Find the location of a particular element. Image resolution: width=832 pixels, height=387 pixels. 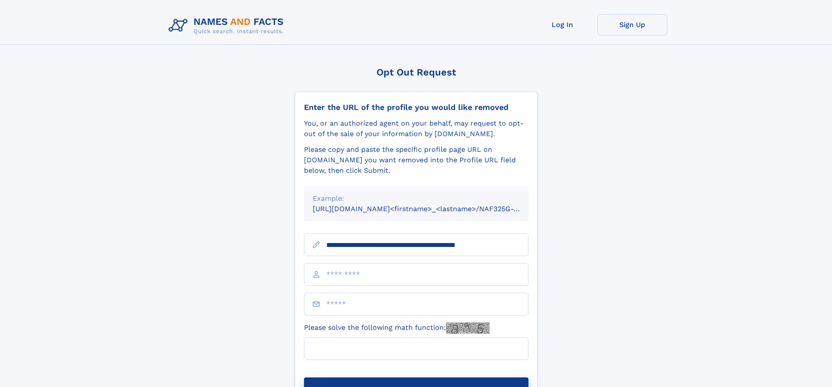

label: Please solve the following math function: is located at coordinates (397, 328).